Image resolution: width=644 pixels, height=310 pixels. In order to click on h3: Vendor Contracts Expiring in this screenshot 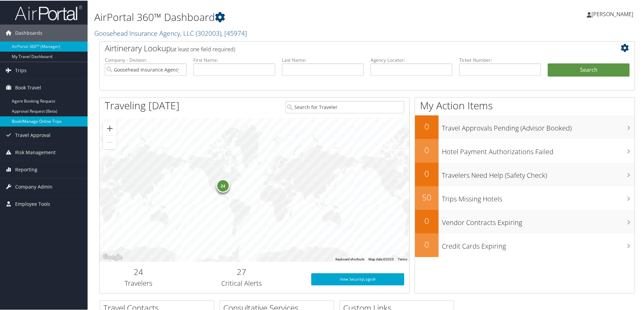, I will do `click(538, 220)`.